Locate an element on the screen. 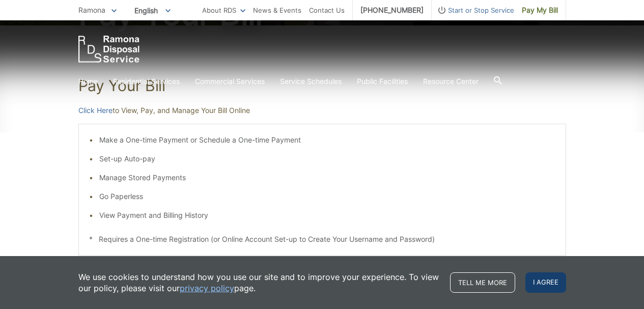  p: We use cookies to understand how you use our site and to improve your experience. To view our pol... is located at coordinates (259, 283).